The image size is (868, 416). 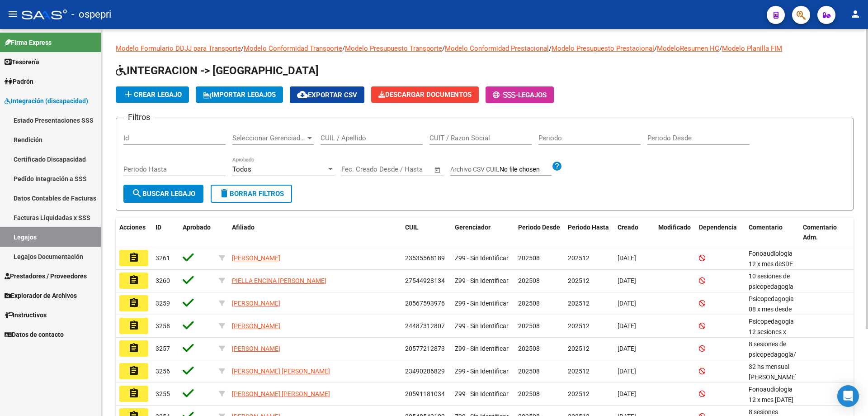 I want to click on span: Exportar CSV, so click(x=327, y=95).